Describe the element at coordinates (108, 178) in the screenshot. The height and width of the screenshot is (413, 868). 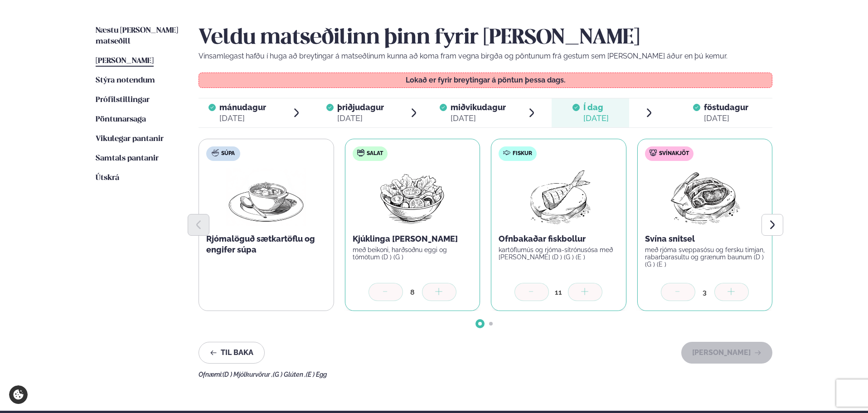
I see `span: Útskrá` at that location.